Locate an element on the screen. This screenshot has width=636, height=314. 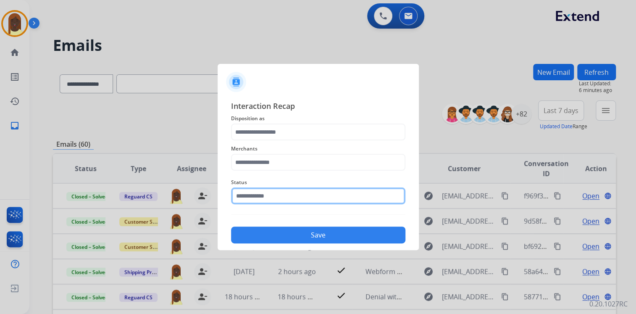
img: contact-recap-line.svg is located at coordinates (318, 214).